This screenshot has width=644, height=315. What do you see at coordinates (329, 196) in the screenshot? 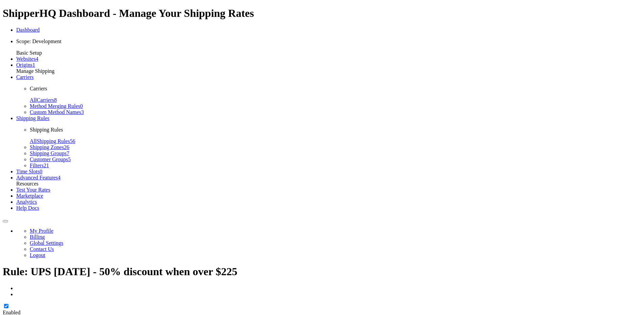
I see `li: Marketplace` at bounding box center [329, 196].